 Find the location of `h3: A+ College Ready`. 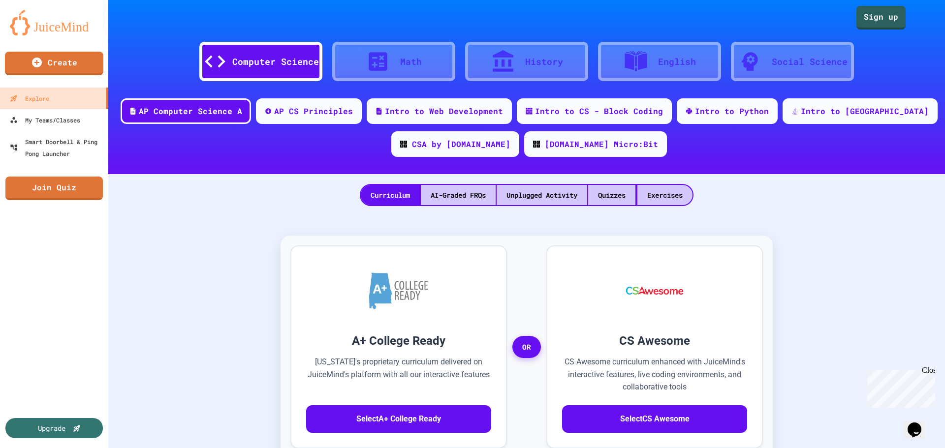

h3: A+ College Ready is located at coordinates (399, 341).